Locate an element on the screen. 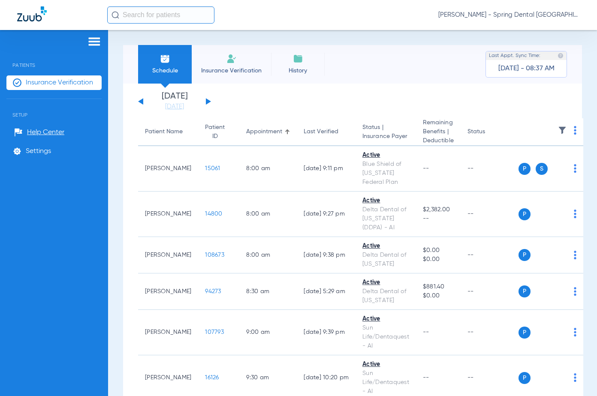  span: $881.40 is located at coordinates (438, 287).